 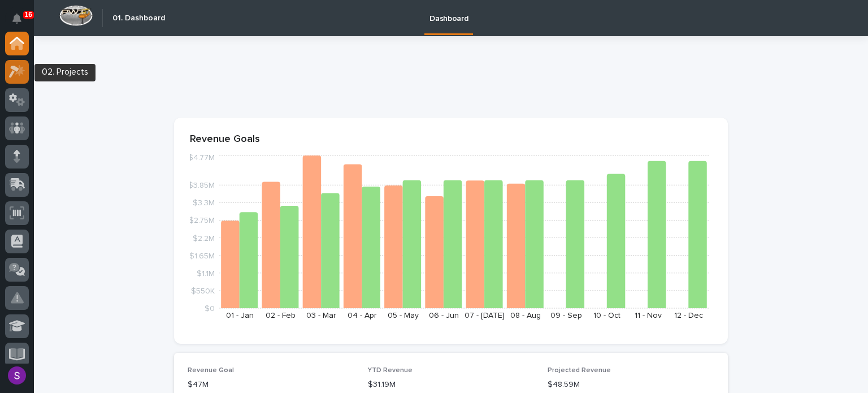 What do you see at coordinates (566, 316) in the screenshot?
I see `text: 09 - Sep` at bounding box center [566, 316].